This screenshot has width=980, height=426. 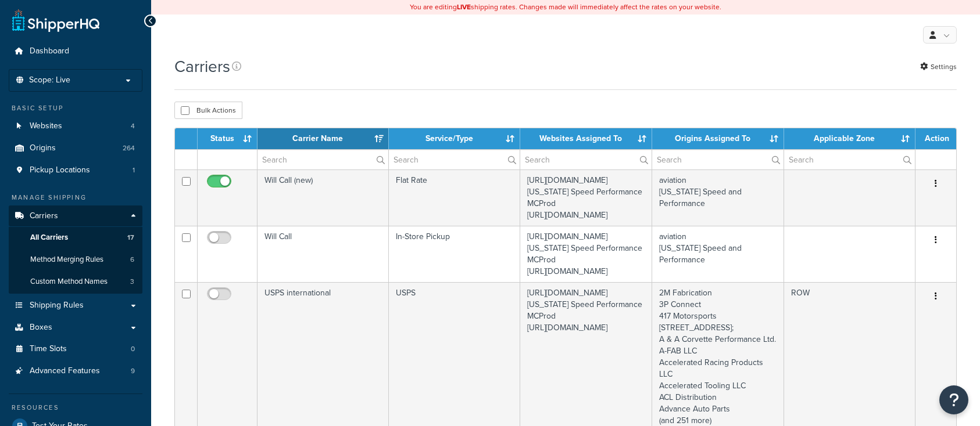 I want to click on span: Custom Method Names, so click(x=69, y=281).